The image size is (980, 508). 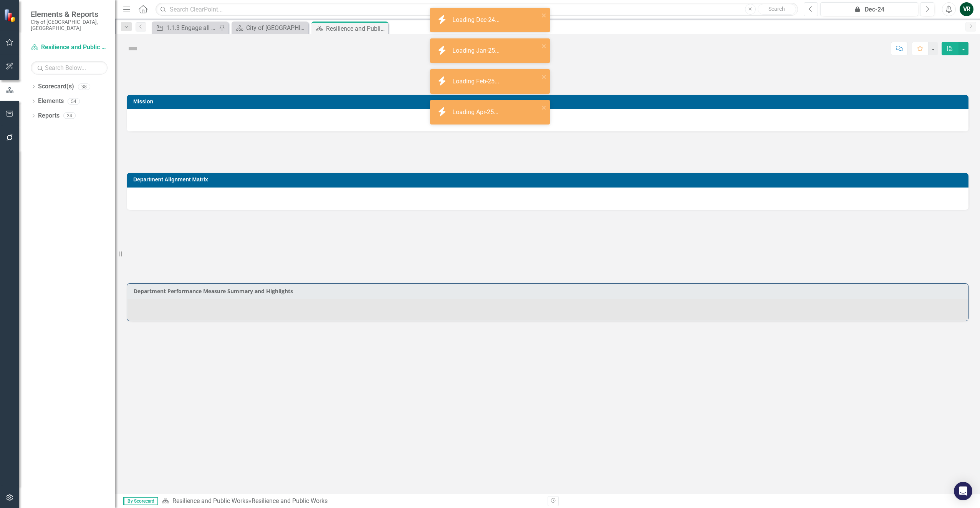 I want to click on div: 54, so click(x=74, y=101).